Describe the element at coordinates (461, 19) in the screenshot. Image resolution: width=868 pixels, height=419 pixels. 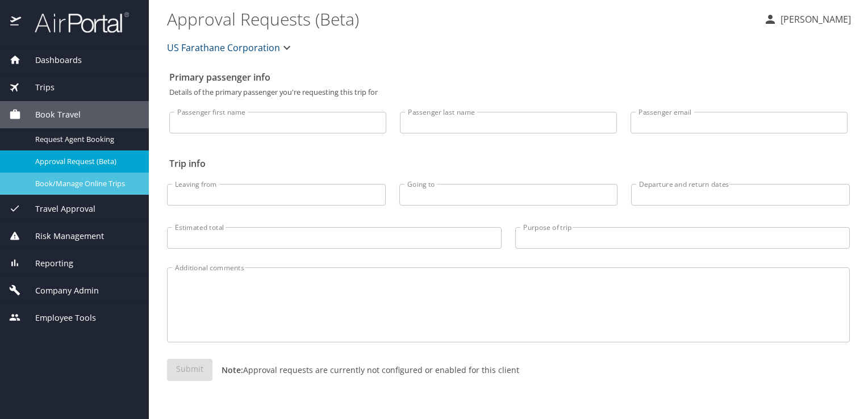
I see `h1: Approval Requests (Beta)` at that location.